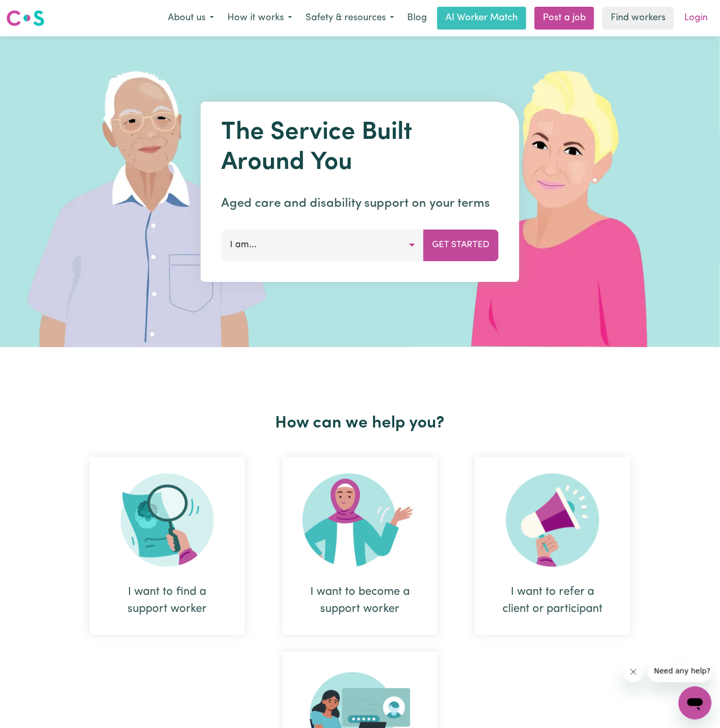 The height and width of the screenshot is (728, 720). Describe the element at coordinates (191, 18) in the screenshot. I see `button: About us` at that location.